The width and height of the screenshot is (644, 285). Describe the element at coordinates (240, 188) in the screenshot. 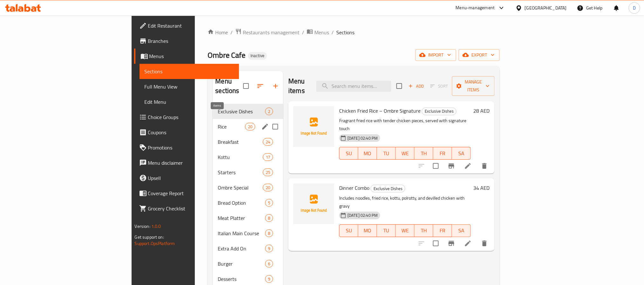

I see `div: Ombre Special` at that location.